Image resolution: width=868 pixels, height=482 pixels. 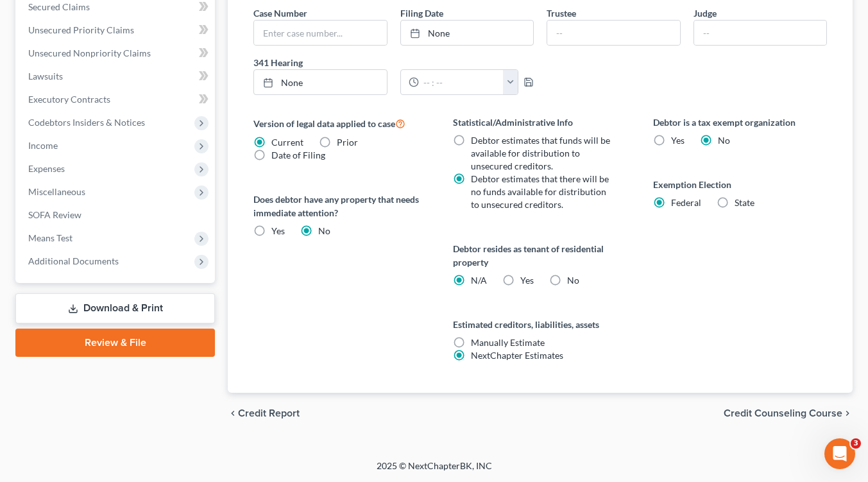 What do you see at coordinates (340, 206) in the screenshot?
I see `label: Does debtor have any property that needs immediate attention?` at bounding box center [340, 206].